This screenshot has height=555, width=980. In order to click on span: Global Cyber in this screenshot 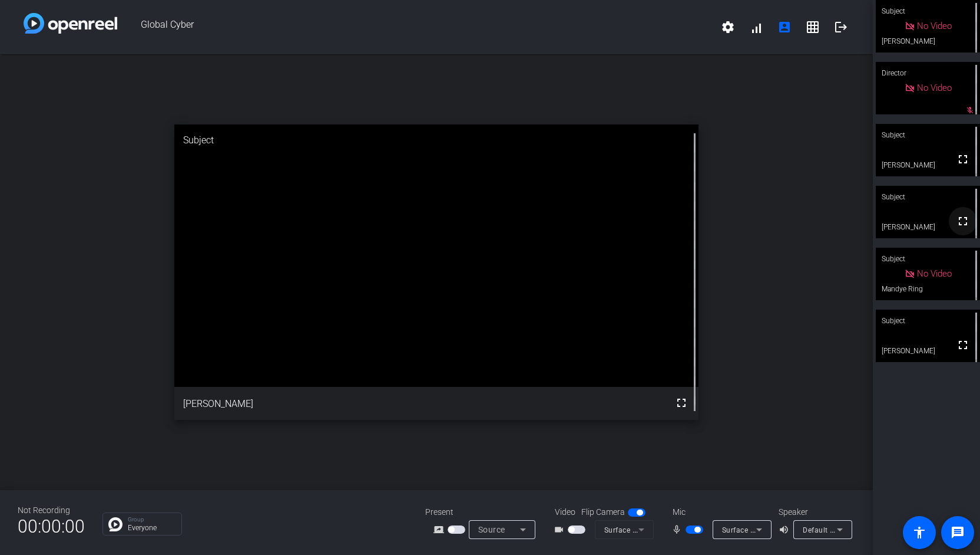, I will do `click(416, 27)`.